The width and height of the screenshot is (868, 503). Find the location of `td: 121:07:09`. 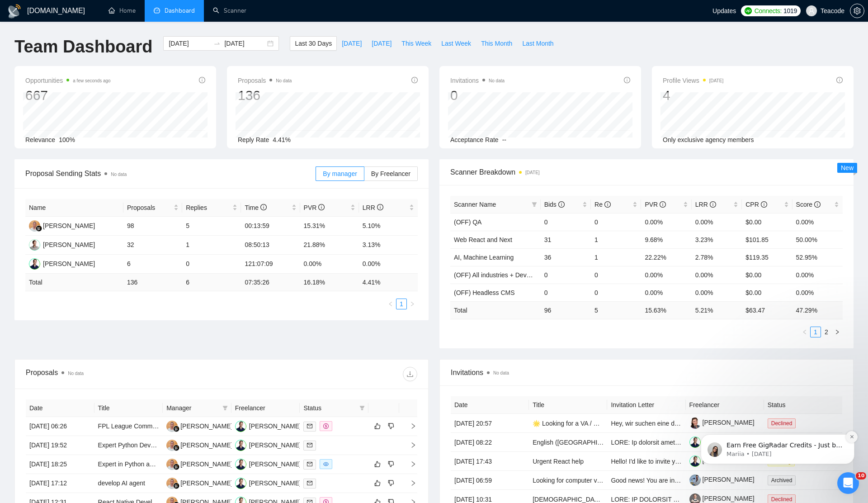

td: 121:07:09 is located at coordinates (271, 264).